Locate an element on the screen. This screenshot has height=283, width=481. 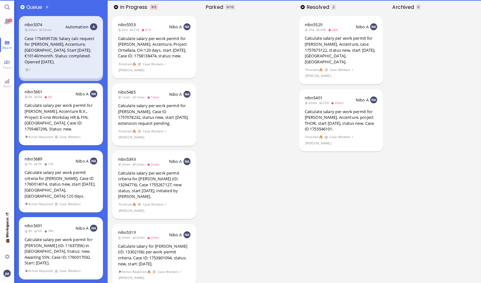
a: nibo5374 is located at coordinates (33, 25).